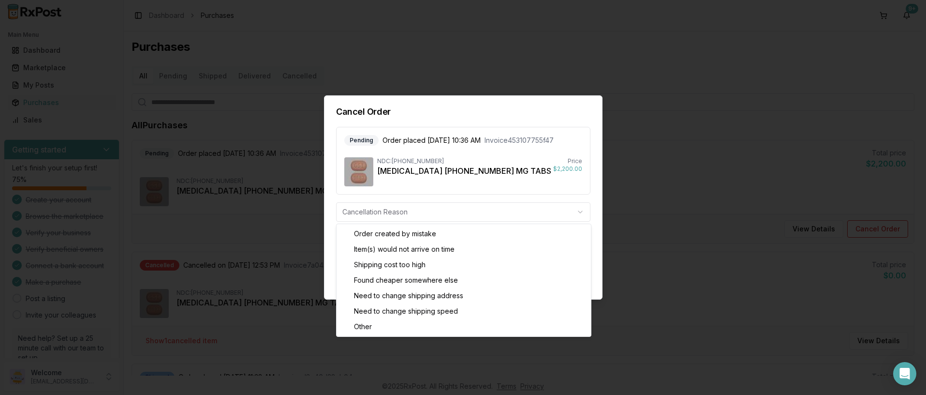  I want to click on span: Shipping cost too high, so click(390, 265).